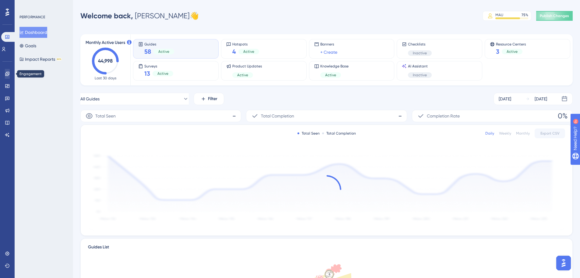  I want to click on button: All Guides, so click(135, 99).